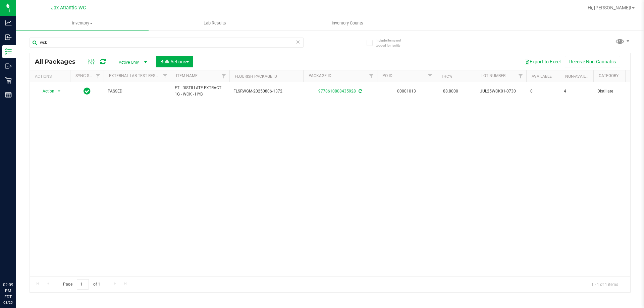 The width and height of the screenshot is (644, 308). I want to click on span: All Packages, so click(58, 62).